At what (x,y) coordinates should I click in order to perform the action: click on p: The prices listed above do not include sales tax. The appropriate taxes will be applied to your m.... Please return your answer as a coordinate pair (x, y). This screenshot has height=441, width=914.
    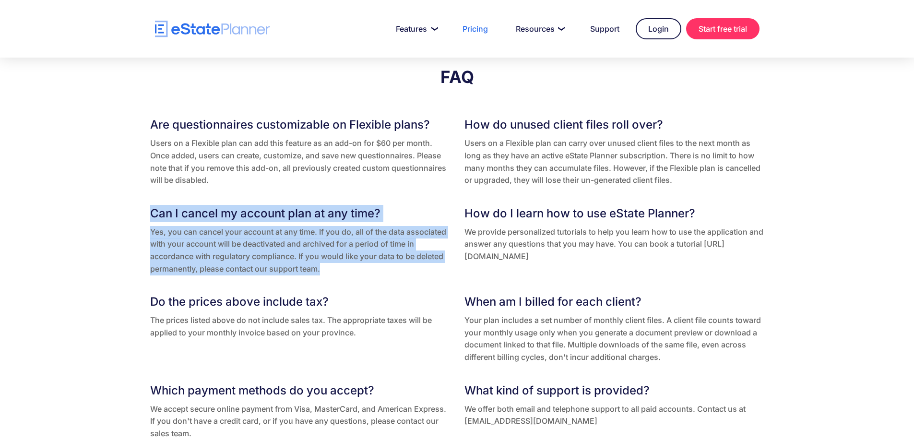
    Looking at the image, I should click on (300, 326).